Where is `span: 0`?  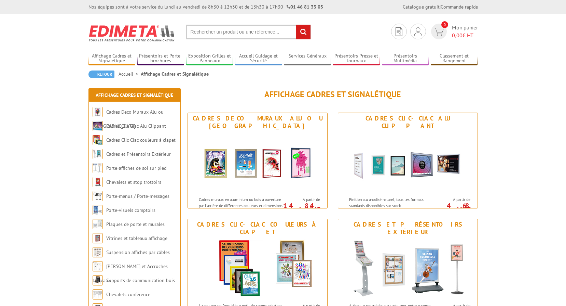 span: 0 is located at coordinates (445, 25).